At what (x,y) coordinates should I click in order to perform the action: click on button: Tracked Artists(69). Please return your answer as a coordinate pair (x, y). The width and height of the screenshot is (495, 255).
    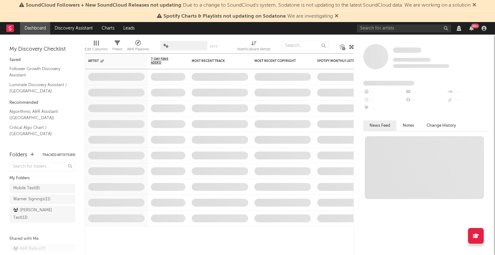
    Looking at the image, I should click on (59, 155).